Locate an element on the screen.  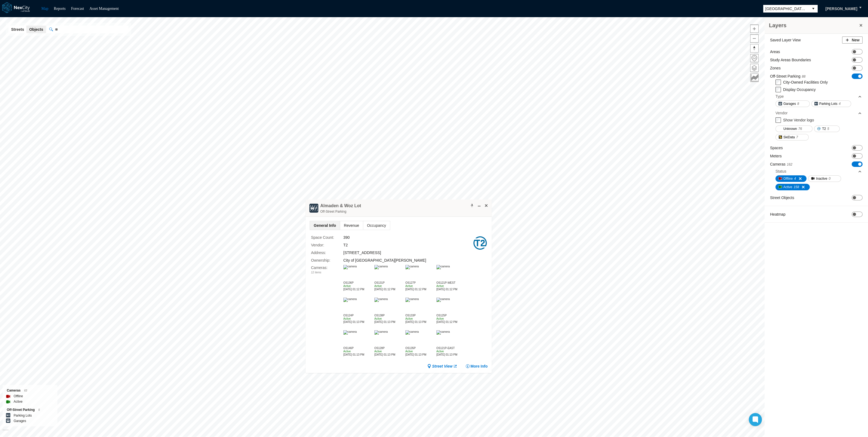
div: OS133P is located at coordinates (419, 316).